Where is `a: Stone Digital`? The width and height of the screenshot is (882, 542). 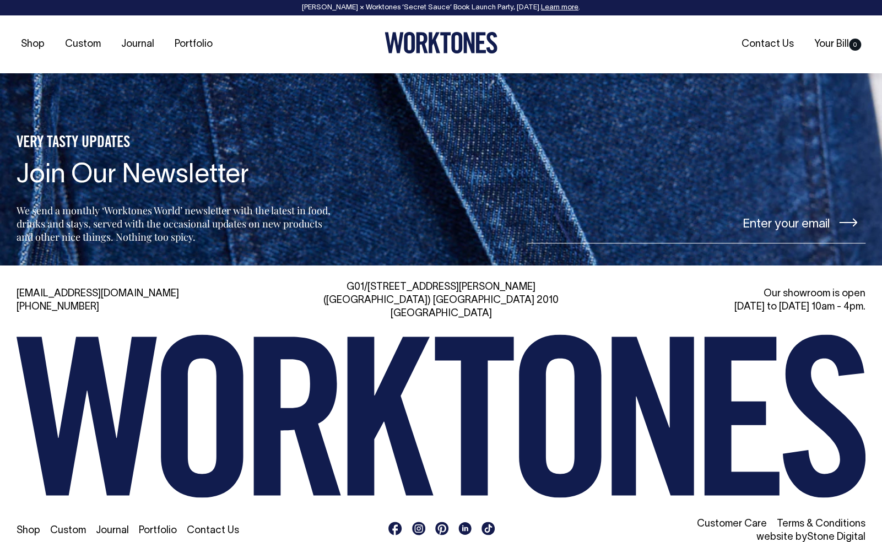 a: Stone Digital is located at coordinates (836, 537).